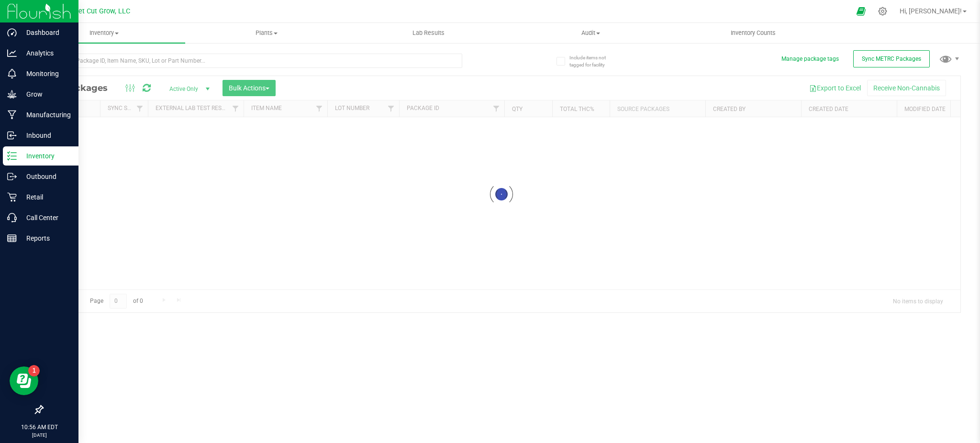 Image resolution: width=980 pixels, height=443 pixels. I want to click on inline-svg: Analytics, so click(12, 53).